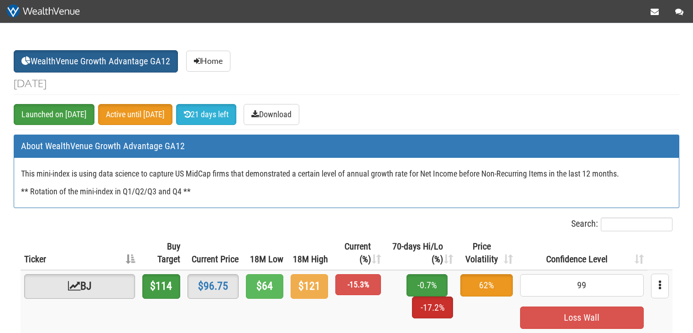 This screenshot has width=693, height=333. What do you see at coordinates (79, 253) in the screenshot?
I see `th: Ticker: activate to sort column descending` at bounding box center [79, 253].